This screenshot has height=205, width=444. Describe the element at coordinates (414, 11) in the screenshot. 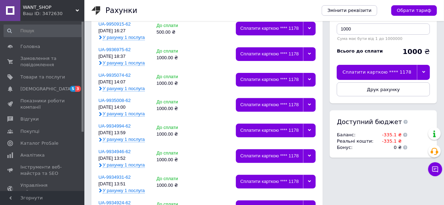

I see `a: Обрати тариф` at that location.